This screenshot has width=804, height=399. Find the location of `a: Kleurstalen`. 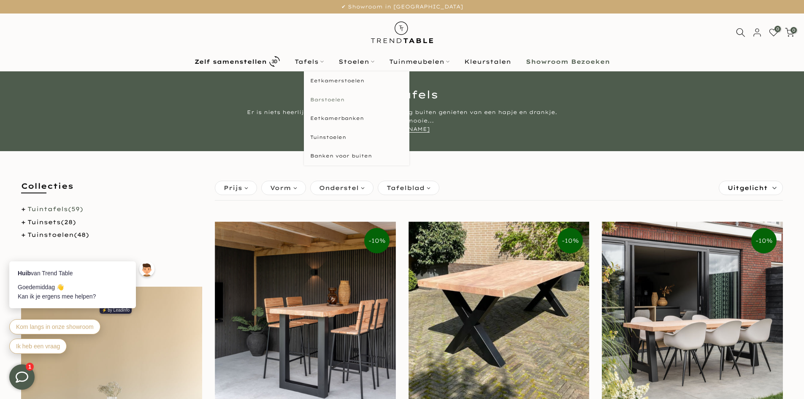

a: Kleurstalen is located at coordinates (487, 62).